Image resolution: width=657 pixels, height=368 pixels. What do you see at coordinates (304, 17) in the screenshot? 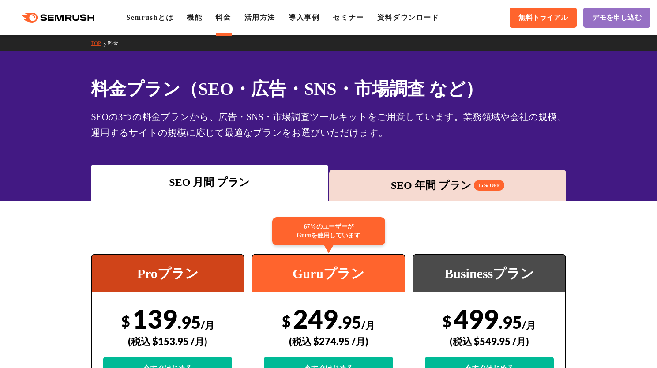
I see `a: 導入事例` at bounding box center [304, 17].